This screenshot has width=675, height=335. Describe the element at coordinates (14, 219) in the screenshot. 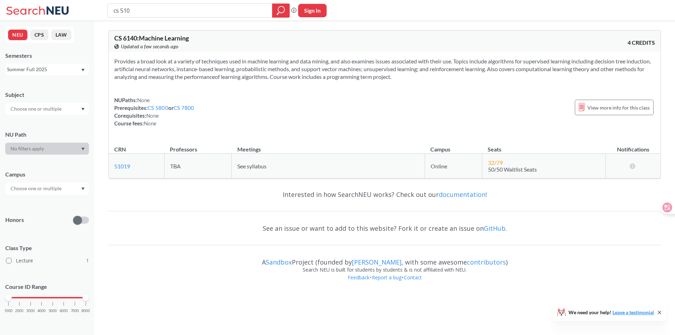

I see `p: Honors` at that location.